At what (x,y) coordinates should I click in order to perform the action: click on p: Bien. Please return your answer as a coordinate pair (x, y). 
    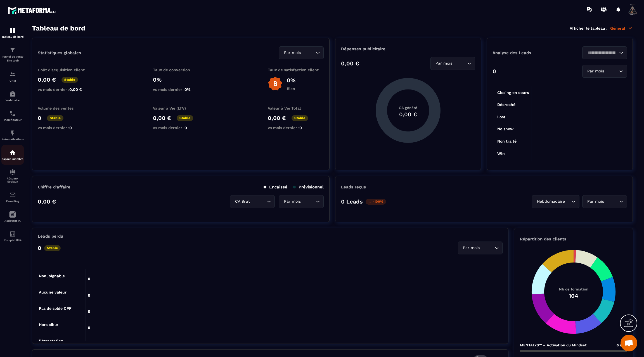
    Looking at the image, I should click on (291, 89).